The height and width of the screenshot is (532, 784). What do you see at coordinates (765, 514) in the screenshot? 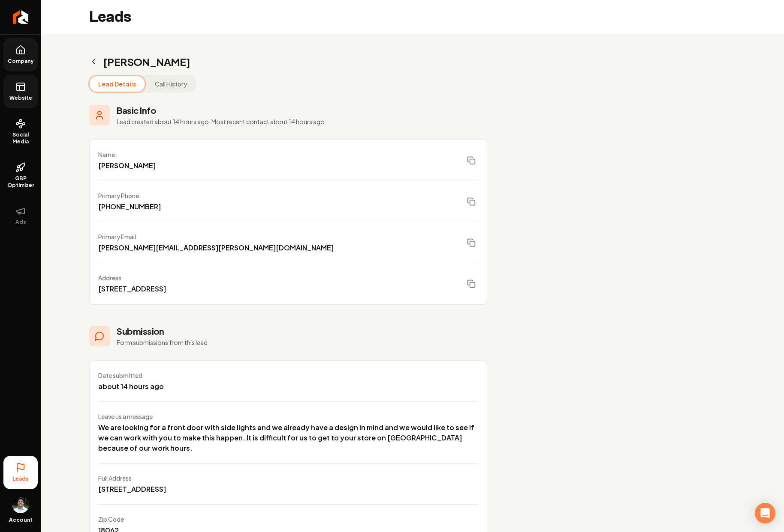
I see `div: Open Intercom Messenger` at bounding box center [765, 514].